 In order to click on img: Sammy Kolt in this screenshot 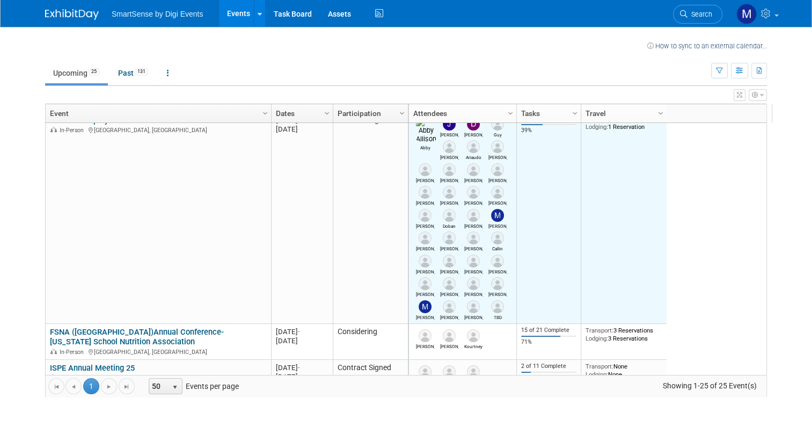, I will do `click(498, 147)`.